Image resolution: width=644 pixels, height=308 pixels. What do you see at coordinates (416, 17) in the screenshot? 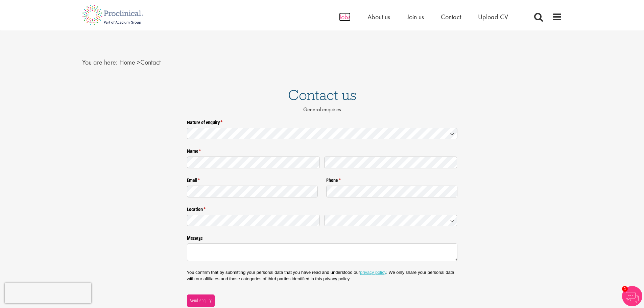
I see `a: Join us` at bounding box center [416, 17].